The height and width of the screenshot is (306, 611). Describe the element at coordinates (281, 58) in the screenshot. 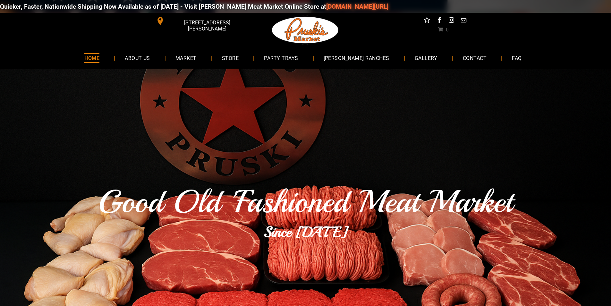

I see `a: PARTY TRAYS` at that location.